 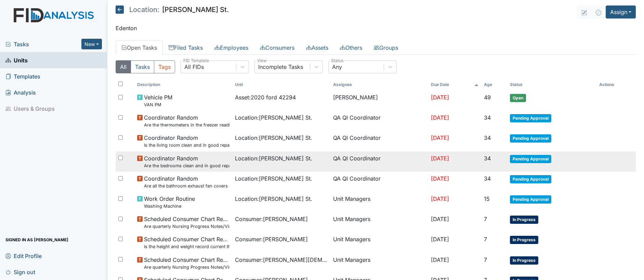 What do you see at coordinates (187, 246) in the screenshot?
I see `small: Is the height and weight record current through the previous month?` at bounding box center [187, 246].